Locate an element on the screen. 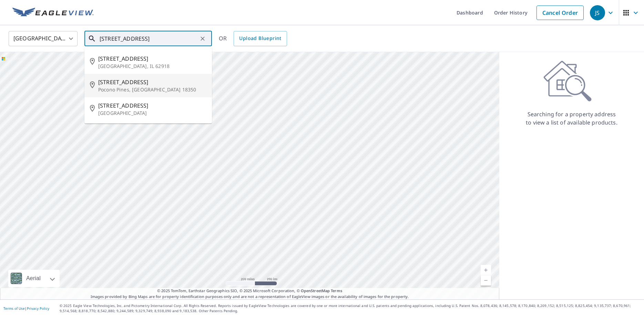 The width and height of the screenshot is (644, 317). p: Searching for a property address to view a list of available products. is located at coordinates (572, 118).